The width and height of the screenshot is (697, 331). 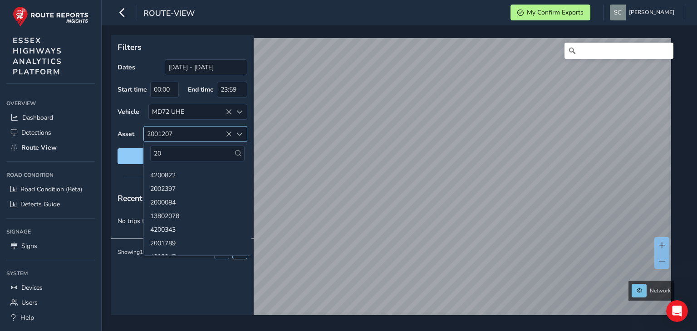 I want to click on span: Reset filters, so click(x=182, y=156).